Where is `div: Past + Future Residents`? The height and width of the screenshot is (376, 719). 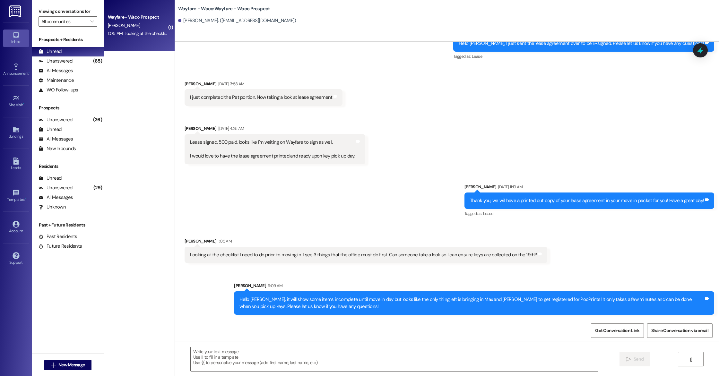 div: Past + Future Residents is located at coordinates (68, 225).